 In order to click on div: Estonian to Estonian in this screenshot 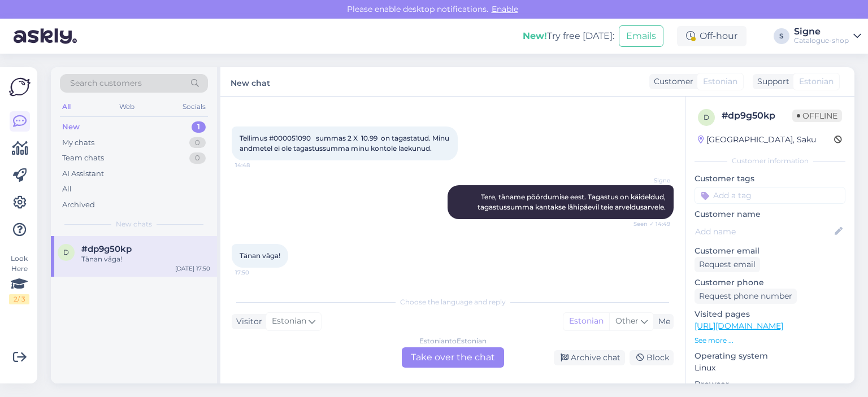, I will do `click(453, 342)`.